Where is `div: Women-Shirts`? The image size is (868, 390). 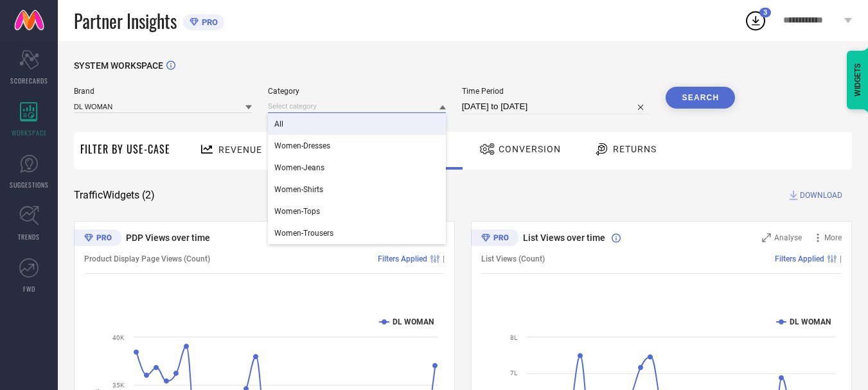
div: Women-Shirts is located at coordinates (357, 189).